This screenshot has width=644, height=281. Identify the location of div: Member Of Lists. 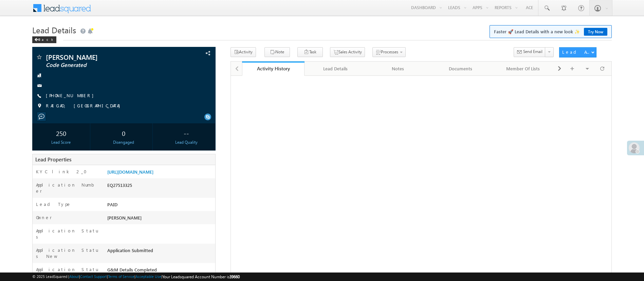
(523, 69).